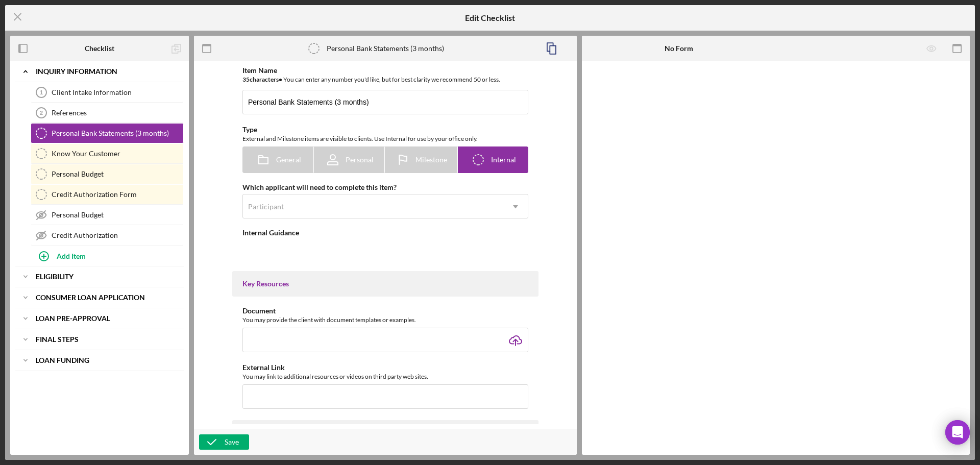 This screenshot has height=465, width=980. I want to click on button: Save, so click(224, 442).